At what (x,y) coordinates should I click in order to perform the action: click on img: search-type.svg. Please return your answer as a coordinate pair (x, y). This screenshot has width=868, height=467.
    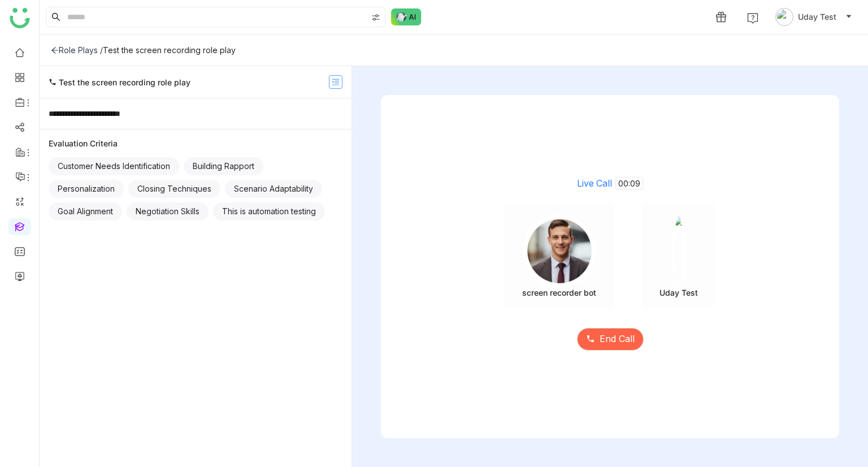
    Looking at the image, I should click on (376, 18).